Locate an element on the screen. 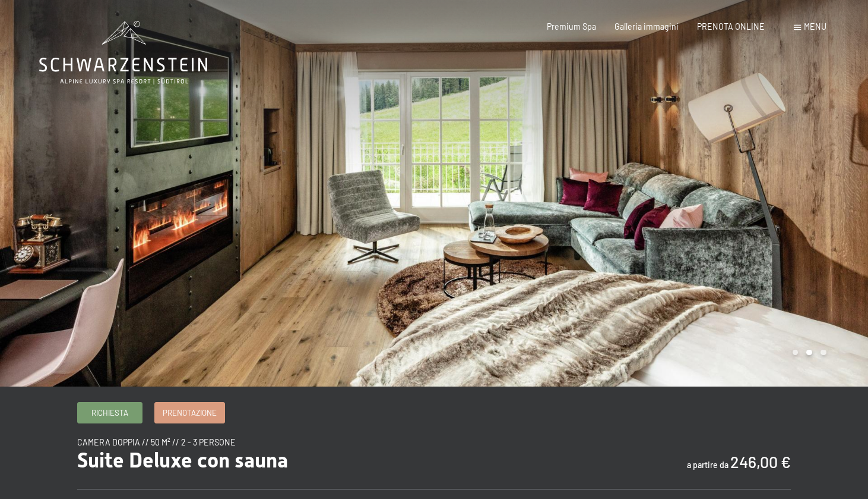 Image resolution: width=868 pixels, height=499 pixels. span: a partire da is located at coordinates (708, 464).